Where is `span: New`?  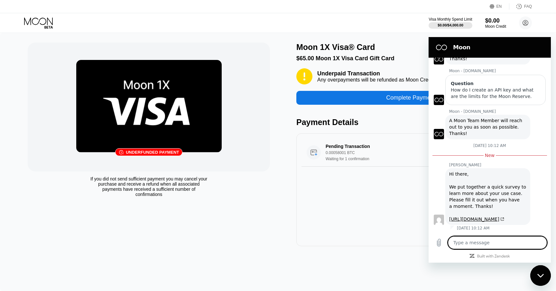 span: New is located at coordinates (61, 118).